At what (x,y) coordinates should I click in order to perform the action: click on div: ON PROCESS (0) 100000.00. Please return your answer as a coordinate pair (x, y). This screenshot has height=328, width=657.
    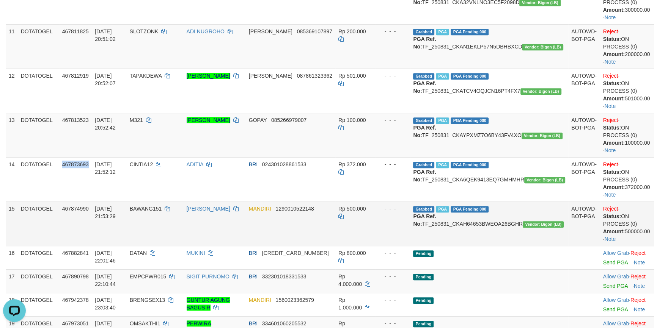
    Looking at the image, I should click on (627, 135).